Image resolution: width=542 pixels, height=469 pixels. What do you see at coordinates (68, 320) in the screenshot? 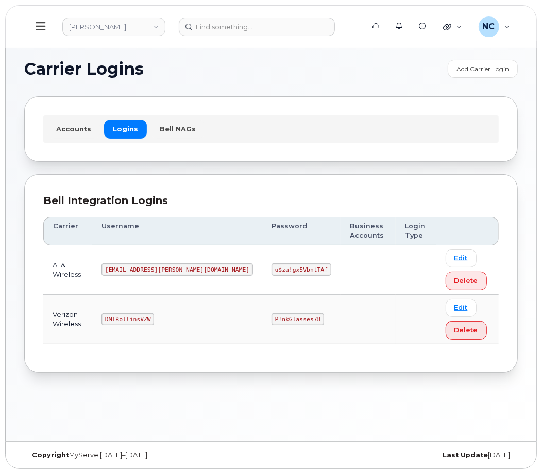
I see `td: Verizon Wireless` at bounding box center [68, 320].